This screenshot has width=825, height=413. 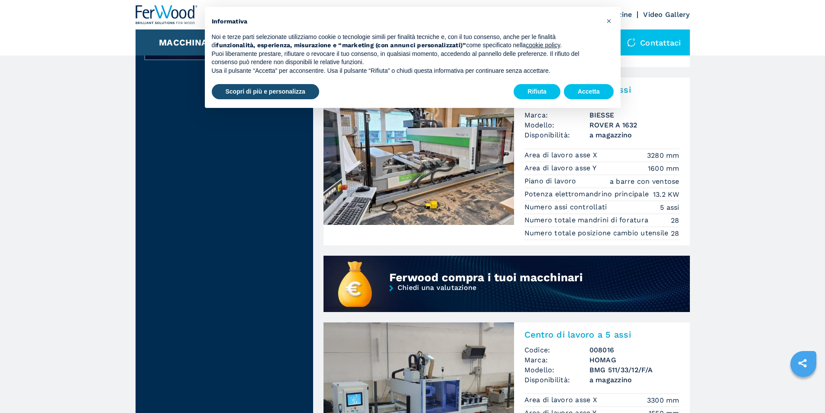 I want to click on em: 5 assi, so click(x=670, y=207).